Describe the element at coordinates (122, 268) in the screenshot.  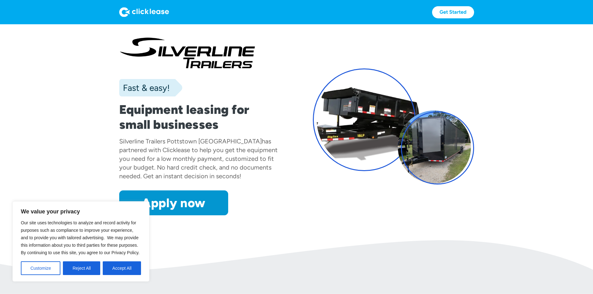
I see `button: Accept All` at that location.